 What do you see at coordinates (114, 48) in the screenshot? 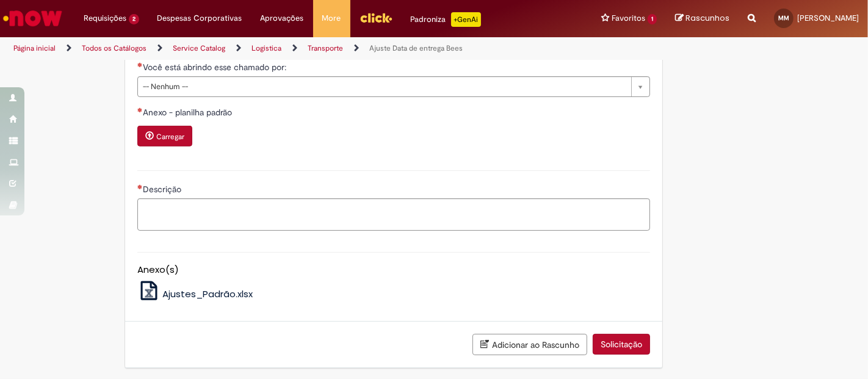
I see `a: Todos os Catálogos` at bounding box center [114, 48].